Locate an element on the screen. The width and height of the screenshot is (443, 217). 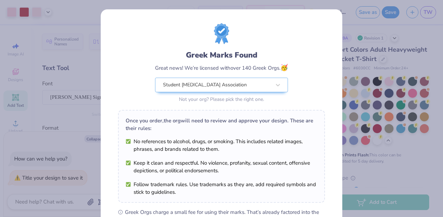
li: Keep it clean and respectful. No violence, profanity, sexual content, offensive depictions, or po... is located at coordinates (222, 166).